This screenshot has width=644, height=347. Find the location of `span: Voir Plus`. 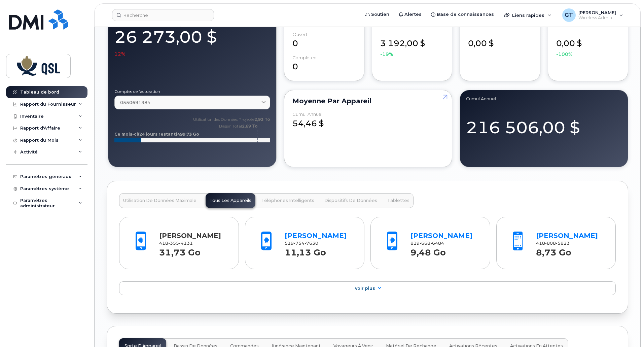

span: Voir Plus is located at coordinates (365, 288).